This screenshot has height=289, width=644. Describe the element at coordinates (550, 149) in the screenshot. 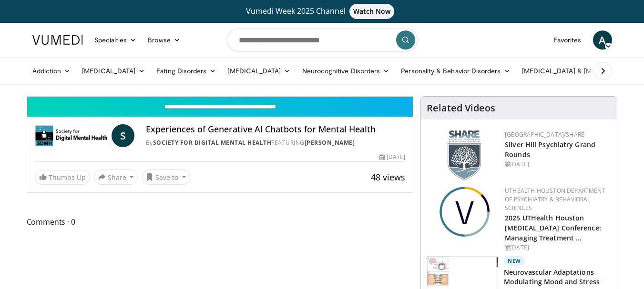

I see `a: Silver Hill Psychiatry Grand Rounds` at that location.